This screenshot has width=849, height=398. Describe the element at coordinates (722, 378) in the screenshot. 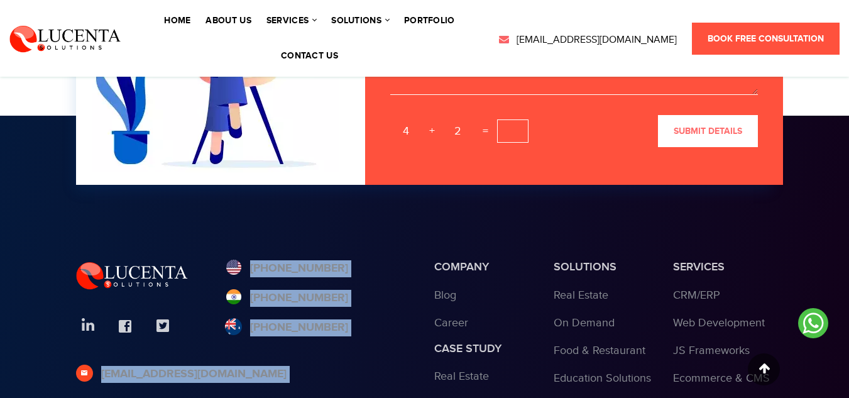

I see `a: Ecommerce & CMS` at that location.